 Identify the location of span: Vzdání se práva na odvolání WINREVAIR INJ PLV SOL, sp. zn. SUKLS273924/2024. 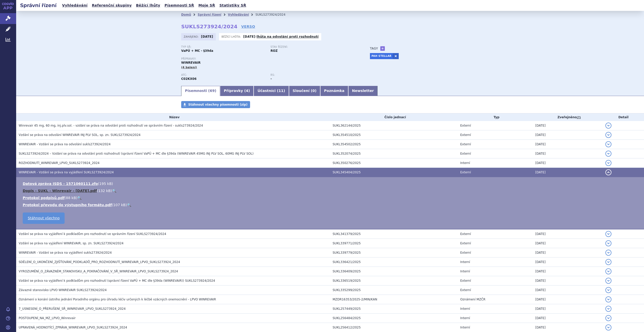
(79, 135).